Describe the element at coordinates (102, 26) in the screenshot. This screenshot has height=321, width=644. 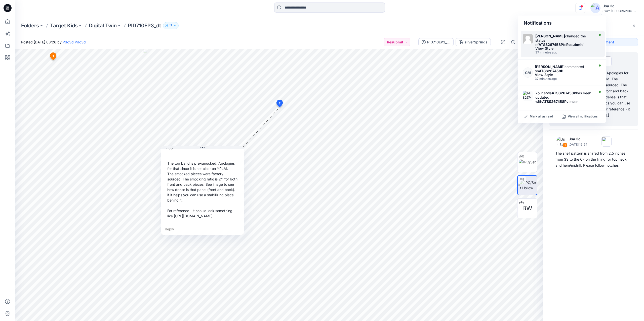
I see `p: Digital Twin` at that location.